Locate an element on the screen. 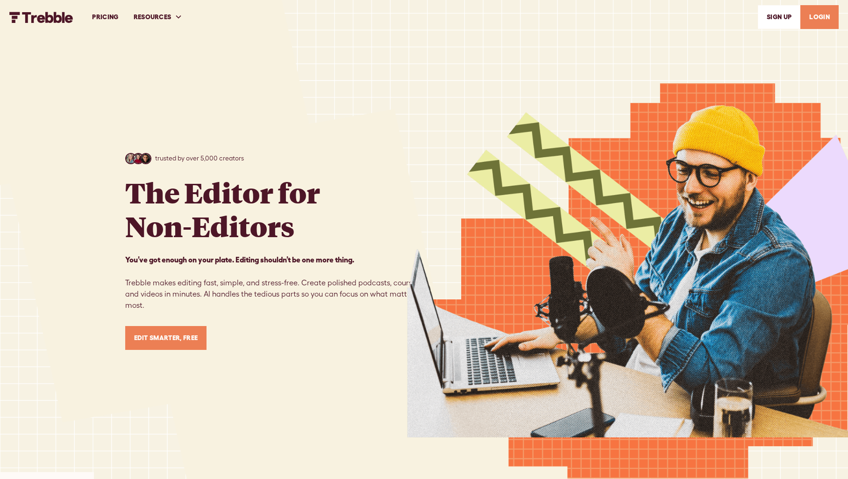  a: LOGIN is located at coordinates (820, 17).